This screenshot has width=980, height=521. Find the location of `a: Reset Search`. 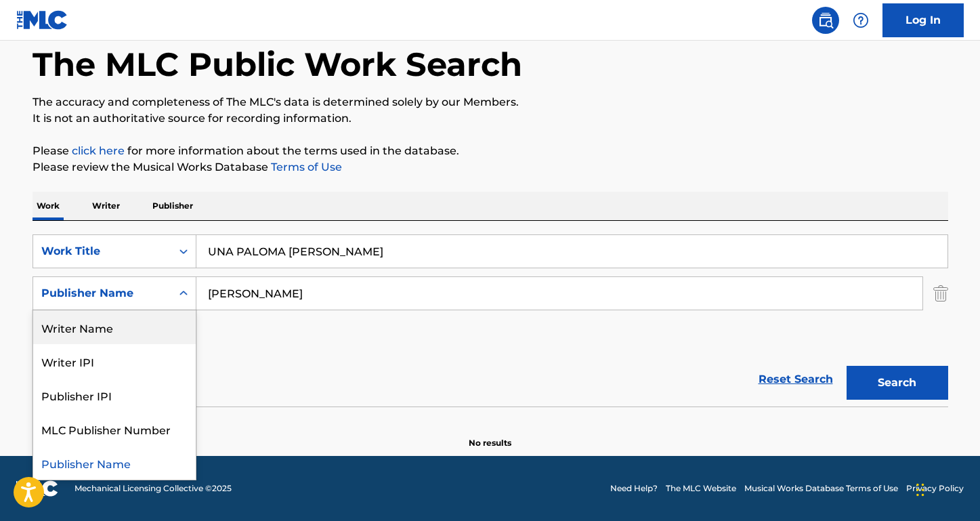

a: Reset Search is located at coordinates (796, 379).